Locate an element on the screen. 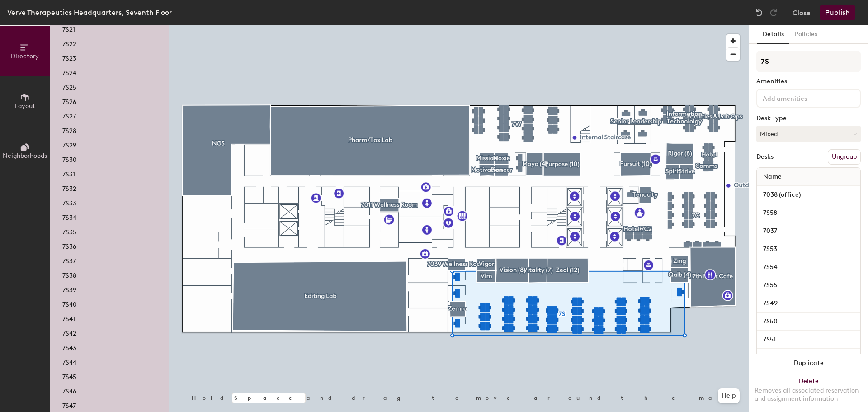  p: 7S42 is located at coordinates (69, 332).